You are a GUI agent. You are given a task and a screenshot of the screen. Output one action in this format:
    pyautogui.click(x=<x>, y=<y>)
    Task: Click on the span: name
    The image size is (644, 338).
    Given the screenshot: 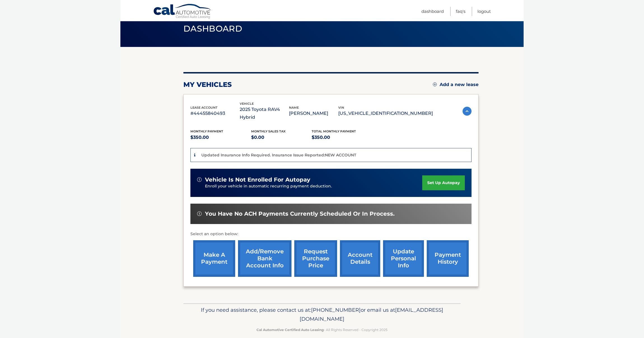 What is the action you would take?
    pyautogui.click(x=294, y=107)
    